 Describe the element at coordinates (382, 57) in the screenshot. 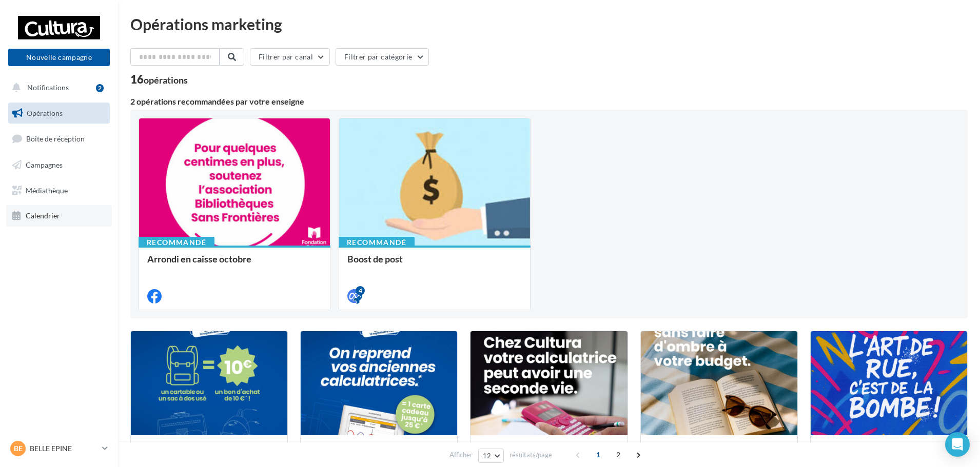

I see `button: Filtrer par catégorie` at that location.